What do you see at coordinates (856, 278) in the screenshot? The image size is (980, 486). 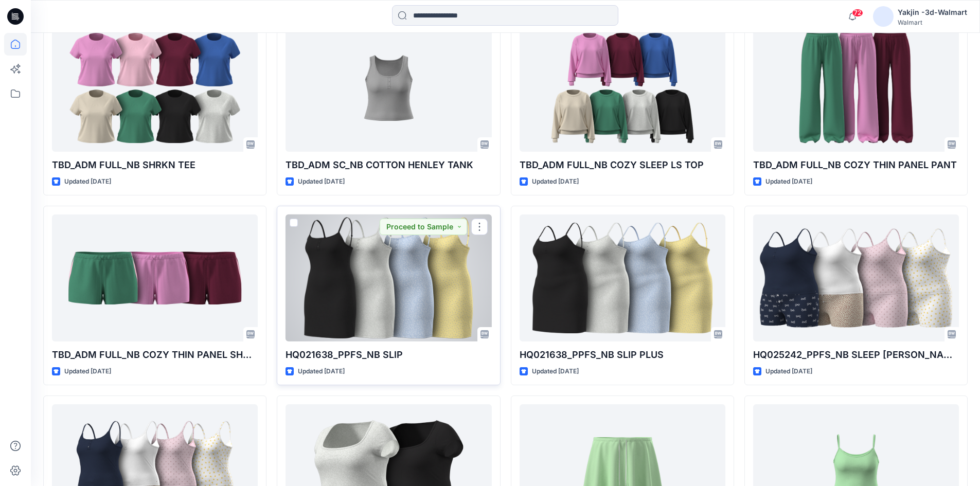 I see `a: HQ025242_PPFS_NB SLEEP CAMI BOXER SET PLUS` at bounding box center [856, 278].